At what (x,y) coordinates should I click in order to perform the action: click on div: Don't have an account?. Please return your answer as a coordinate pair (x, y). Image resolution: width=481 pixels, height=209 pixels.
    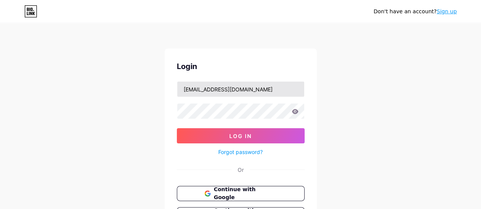
    Looking at the image, I should click on (415, 11).